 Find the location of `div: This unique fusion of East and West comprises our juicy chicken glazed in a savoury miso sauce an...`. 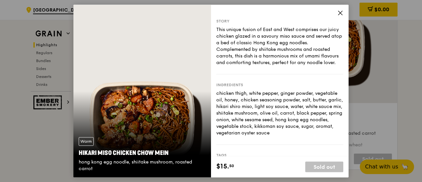

div: This unique fusion of East and West comprises our juicy chicken glazed in a savoury miso sauce an... is located at coordinates (280, 46).